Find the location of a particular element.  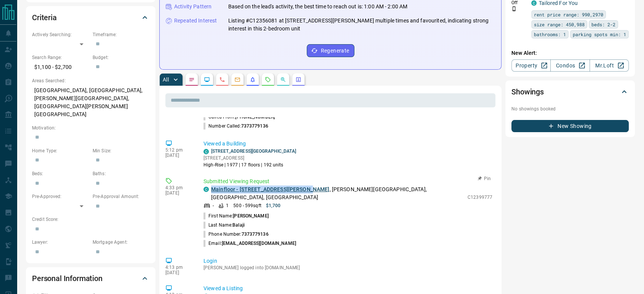

p: Based on the lead's activity, the best time to reach out is: 1:00 AM - 2:00 AM is located at coordinates (318, 7).